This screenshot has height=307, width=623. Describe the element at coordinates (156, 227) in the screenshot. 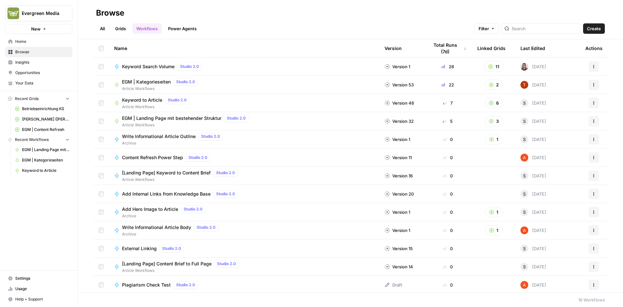

I see `span: Write Informational Article Body` at that location.